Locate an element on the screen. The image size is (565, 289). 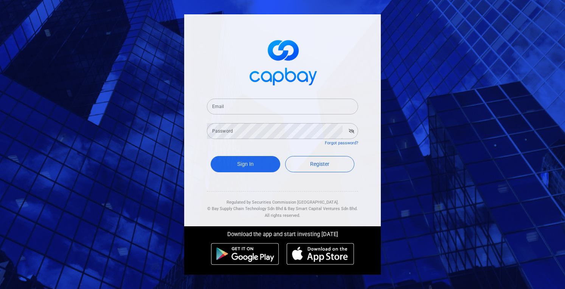
button: Sign In is located at coordinates (245, 164).